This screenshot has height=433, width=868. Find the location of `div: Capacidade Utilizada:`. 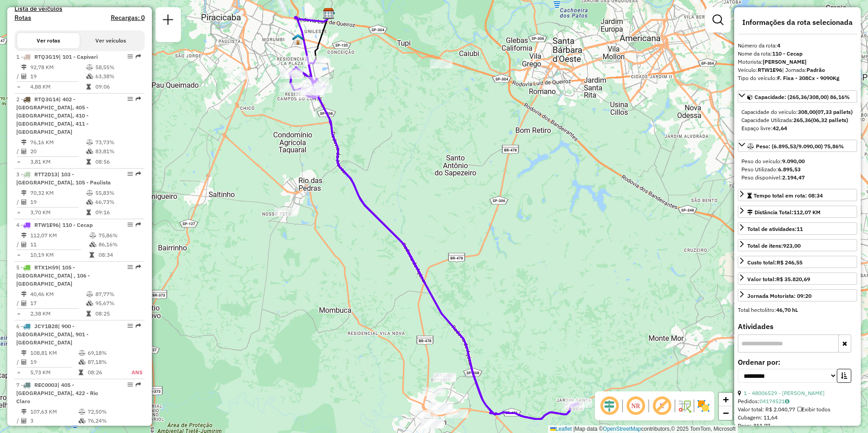

div: Capacidade Utilizada: is located at coordinates (798, 120).